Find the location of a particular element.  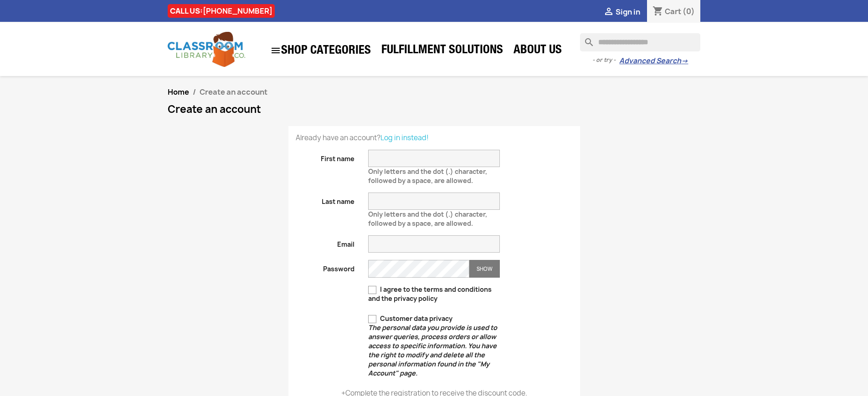

i: search is located at coordinates (586, 39).